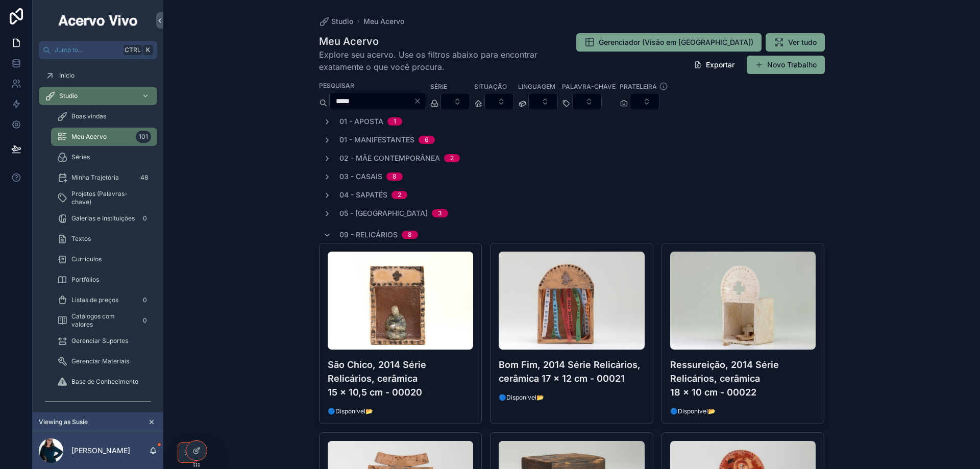 The width and height of the screenshot is (980, 469). Describe the element at coordinates (572, 333) in the screenshot. I see `a: Bom-Fim,-2014-Série-Relicários,-cerâmica-17-x-12-cm---00021-web.jpgBom Fim, 2014 Série Relicários...` at that location.